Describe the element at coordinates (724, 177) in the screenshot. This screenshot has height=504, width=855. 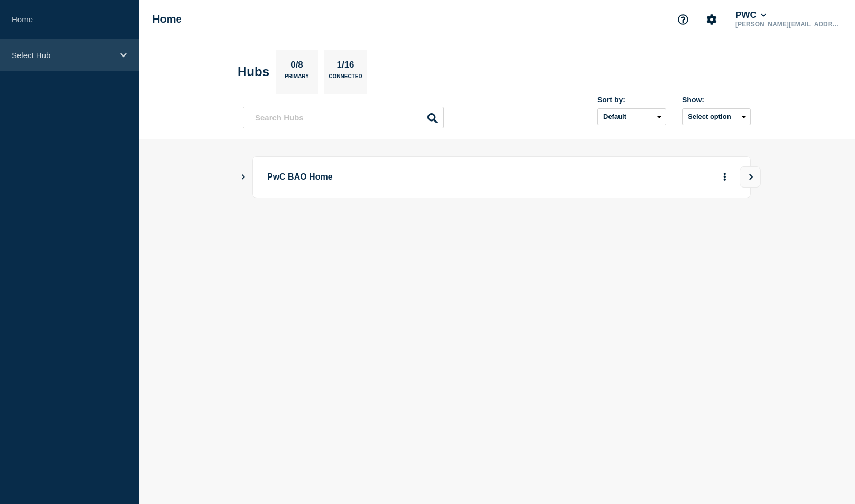
I see `button: More actions` at that location.